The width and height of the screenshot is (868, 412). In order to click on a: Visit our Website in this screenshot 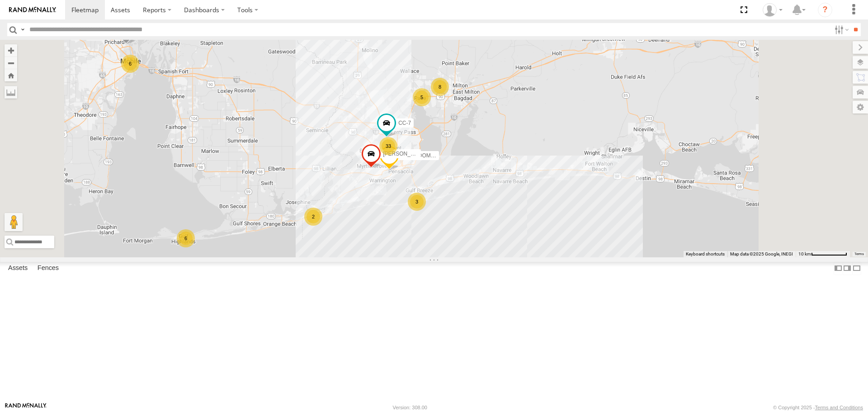, I will do `click(26, 407)`.